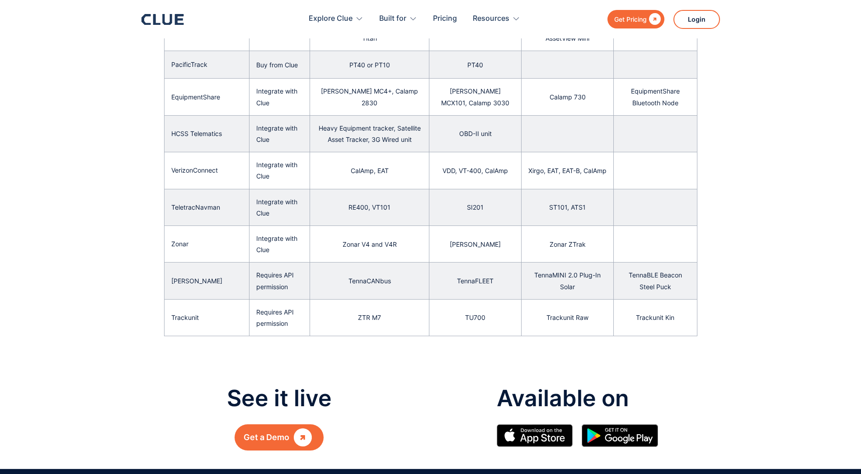  Describe the element at coordinates (370, 281) in the screenshot. I see `p: TennaCANbus` at that location.